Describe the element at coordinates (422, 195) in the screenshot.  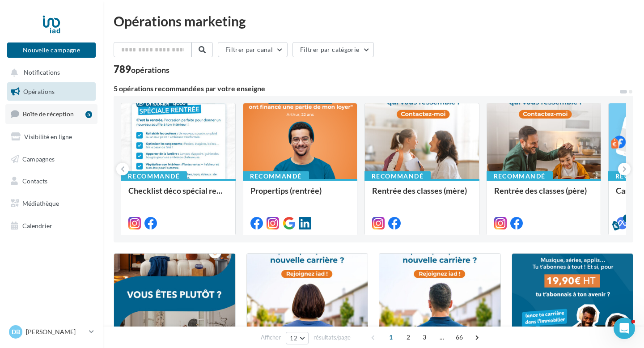
I see `div: Rentrée des classes (mère)` at that location.